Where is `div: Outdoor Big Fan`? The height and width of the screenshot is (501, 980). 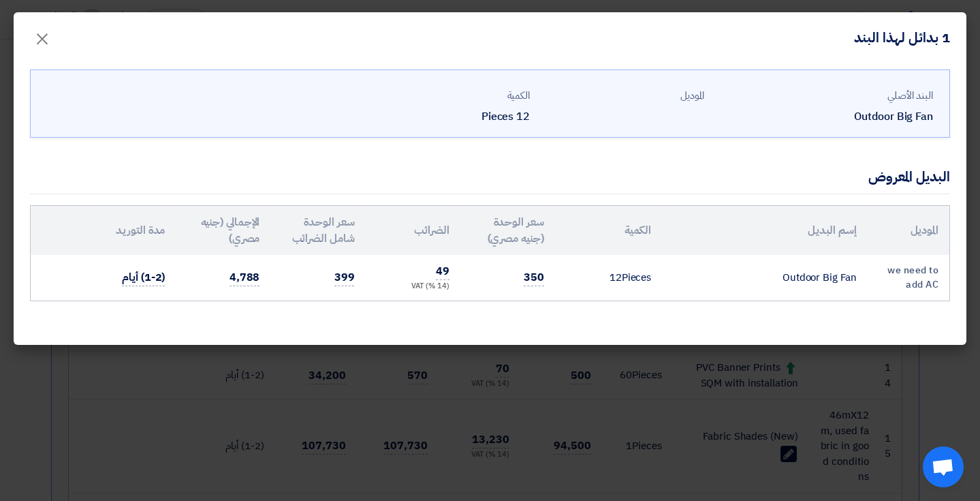
div: Outdoor Big Fan is located at coordinates (824, 117).